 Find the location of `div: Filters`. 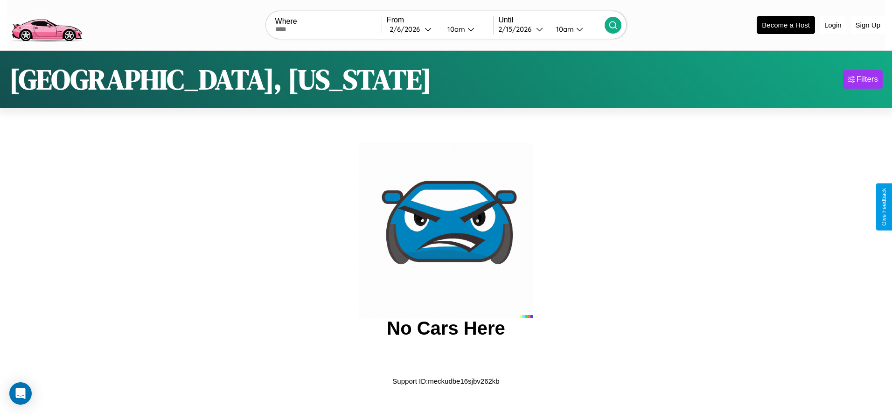

div: Filters is located at coordinates (867, 79).